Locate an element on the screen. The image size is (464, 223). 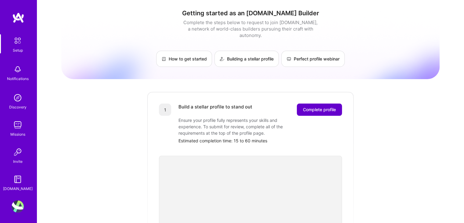
img: How to get started is located at coordinates (164, 59).